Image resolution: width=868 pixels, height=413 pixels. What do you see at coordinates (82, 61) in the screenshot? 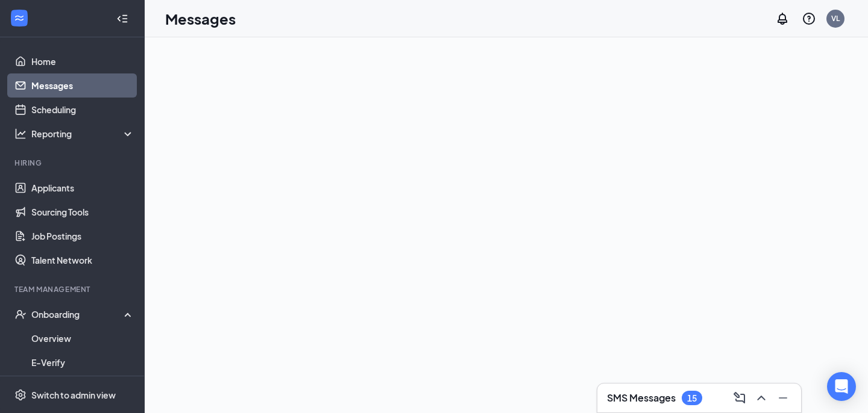
I see `a: Home` at bounding box center [82, 61].